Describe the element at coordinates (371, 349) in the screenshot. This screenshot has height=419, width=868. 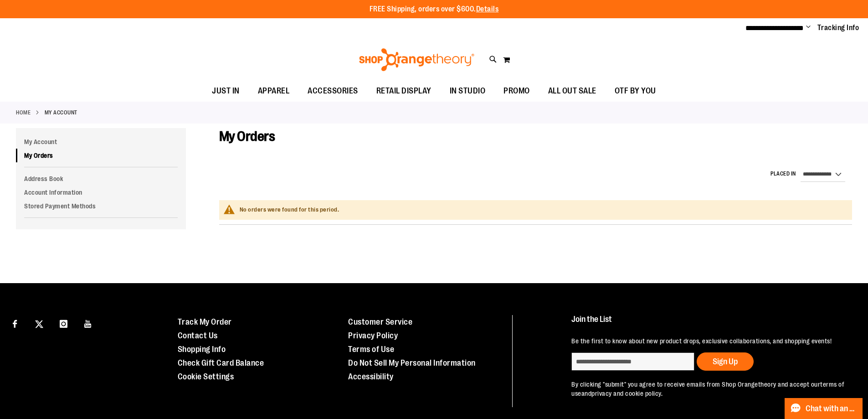
I see `a: Terms of Use` at that location.